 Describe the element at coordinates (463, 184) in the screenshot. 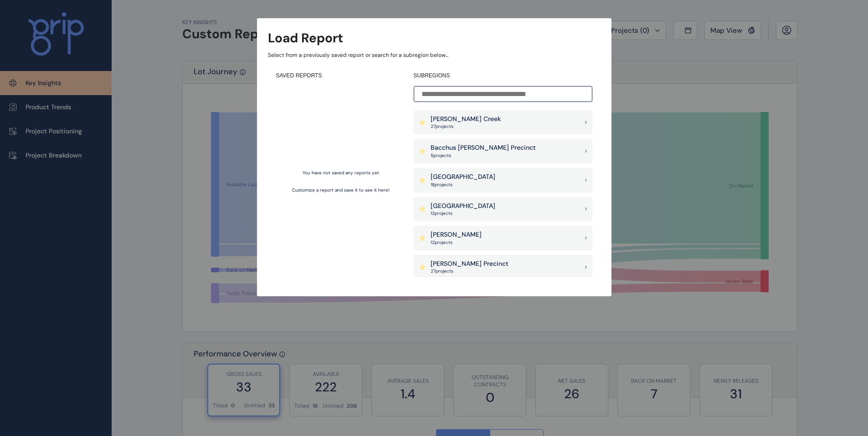

I see `p: 18 project s` at that location.